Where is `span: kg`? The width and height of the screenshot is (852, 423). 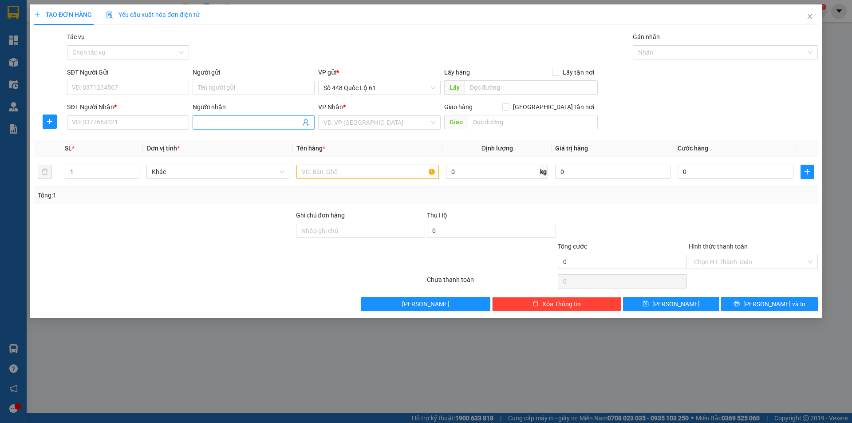 span: kg is located at coordinates (544, 172).